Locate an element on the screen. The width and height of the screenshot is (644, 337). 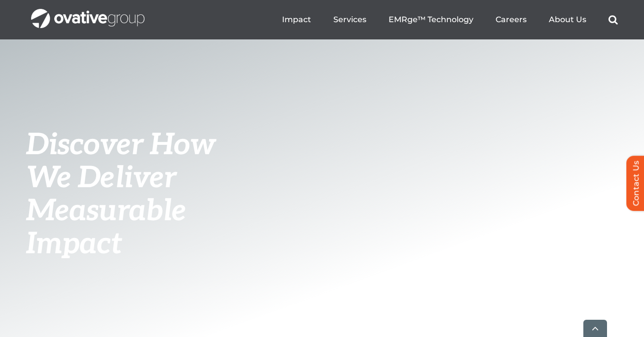
a: About Us is located at coordinates (567, 20).